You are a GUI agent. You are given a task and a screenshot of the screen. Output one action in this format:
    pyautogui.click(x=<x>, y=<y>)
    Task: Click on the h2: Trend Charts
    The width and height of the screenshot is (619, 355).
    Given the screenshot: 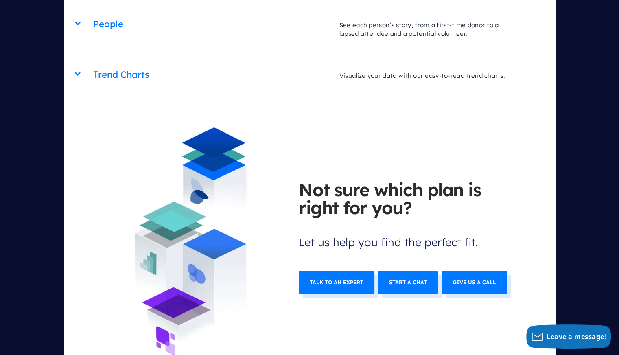 What is the action you would take?
    pyautogui.click(x=212, y=75)
    